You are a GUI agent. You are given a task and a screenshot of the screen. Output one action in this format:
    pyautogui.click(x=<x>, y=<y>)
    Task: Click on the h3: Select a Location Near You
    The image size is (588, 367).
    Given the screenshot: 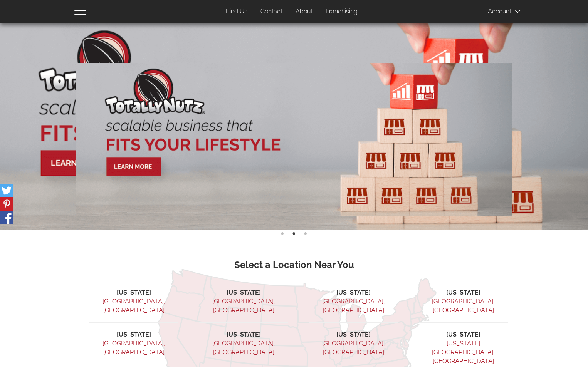 What is the action you would take?
    pyautogui.click(x=294, y=265)
    